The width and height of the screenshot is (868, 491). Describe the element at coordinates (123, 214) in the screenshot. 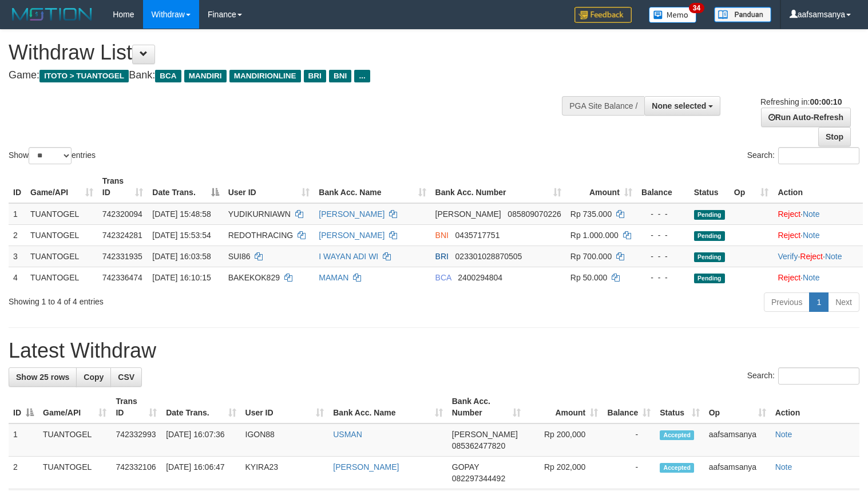

I see `span: 742320094` at that location.